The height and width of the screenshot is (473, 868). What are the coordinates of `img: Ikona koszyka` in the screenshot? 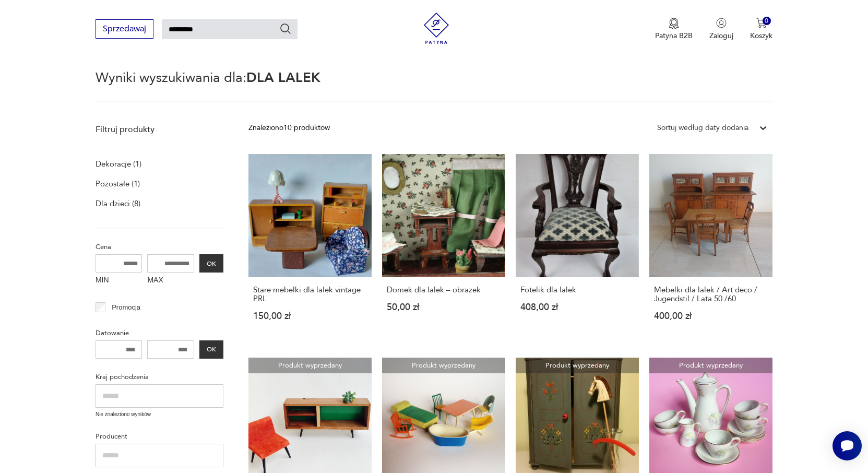 It's located at (762, 23).